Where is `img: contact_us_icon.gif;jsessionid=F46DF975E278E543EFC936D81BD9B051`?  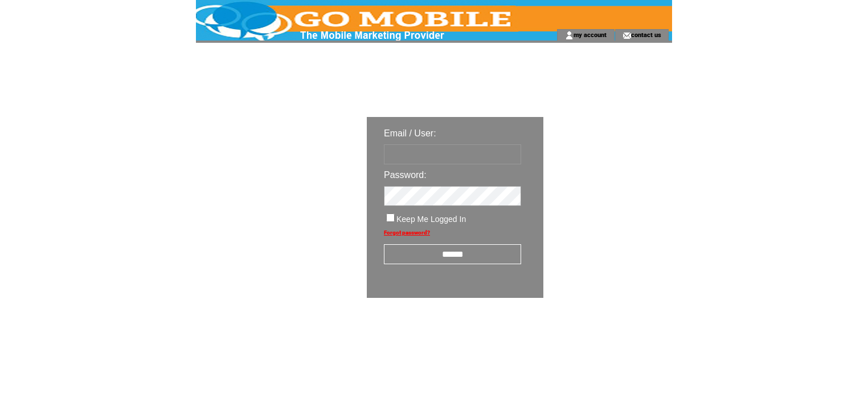 img: contact_us_icon.gif;jsessionid=F46DF975E278E543EFC936D81BD9B051 is located at coordinates (627, 35).